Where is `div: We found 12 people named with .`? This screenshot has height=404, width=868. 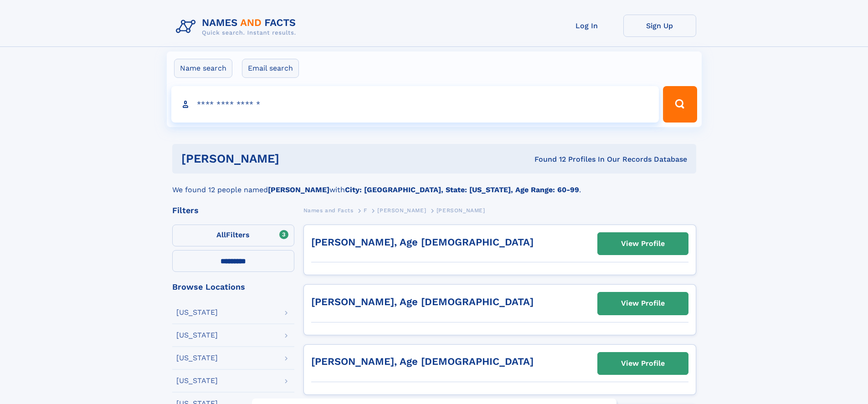
div: We found 12 people named with . is located at coordinates (434, 184).